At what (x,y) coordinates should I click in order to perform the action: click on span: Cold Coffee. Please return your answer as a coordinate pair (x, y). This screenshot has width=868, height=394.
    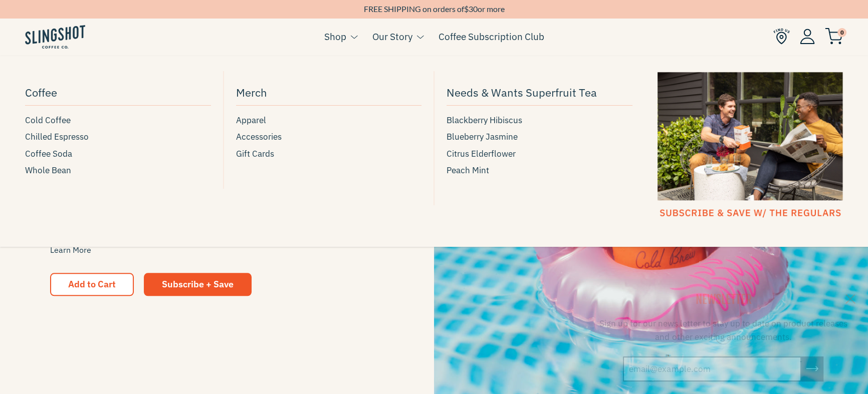
    Looking at the image, I should click on (48, 120).